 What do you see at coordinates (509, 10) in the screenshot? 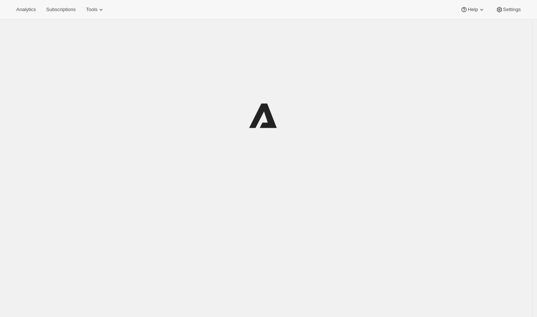
I see `button: Settings` at bounding box center [509, 10].